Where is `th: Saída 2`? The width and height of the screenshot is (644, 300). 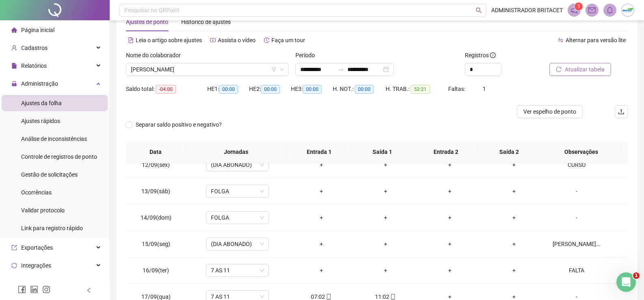
th: Saída 2 is located at coordinates (509, 151).